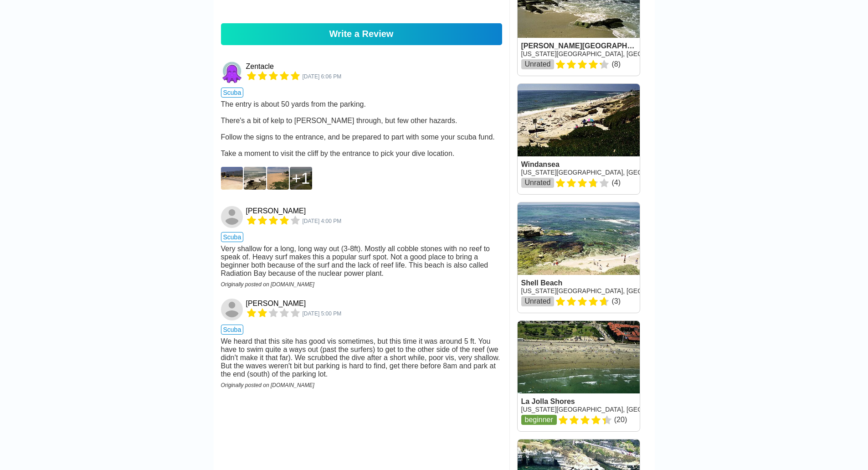 The height and width of the screenshot is (470, 868). Describe the element at coordinates (232, 178) in the screenshot. I see `img: D007406.JPG` at that location.